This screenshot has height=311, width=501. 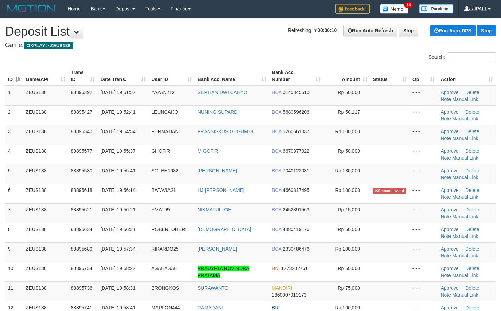 I want to click on td: 2, so click(x=14, y=115).